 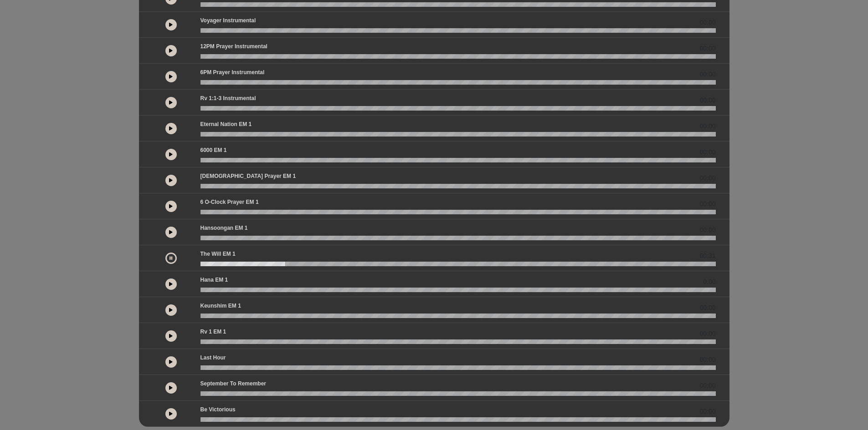 What do you see at coordinates (709, 282) in the screenshot?
I see `span: 0.00` at bounding box center [709, 282].